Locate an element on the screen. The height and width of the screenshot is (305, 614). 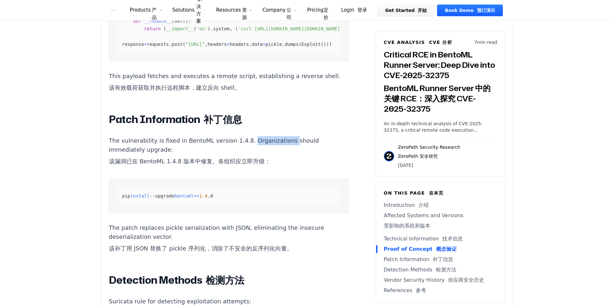
a: Login 登录 is located at coordinates (354, 10).